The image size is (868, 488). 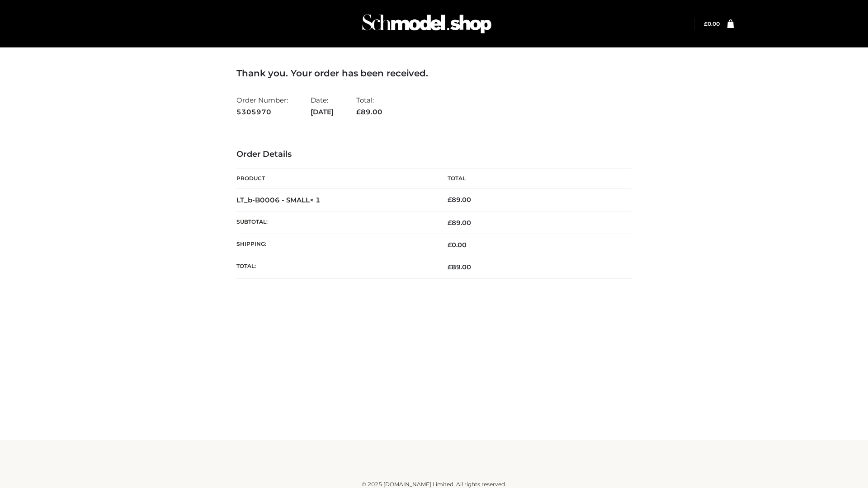 What do you see at coordinates (459, 199) in the screenshot?
I see `bdi: 89.00` at bounding box center [459, 199].